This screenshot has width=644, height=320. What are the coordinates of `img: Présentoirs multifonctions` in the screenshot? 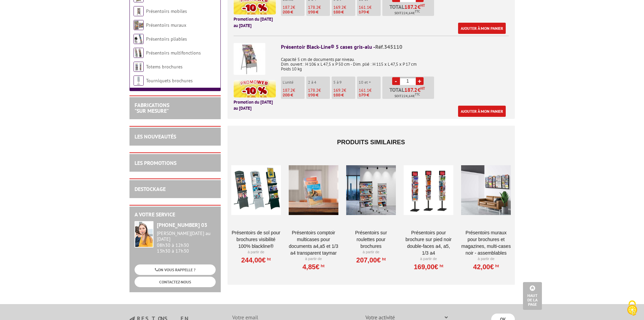 It's located at (139, 53).